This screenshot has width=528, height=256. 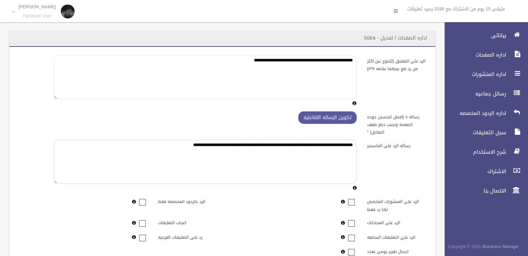 What do you see at coordinates (473, 113) in the screenshot?
I see `span: اداره الردود المخصصه` at bounding box center [473, 113].